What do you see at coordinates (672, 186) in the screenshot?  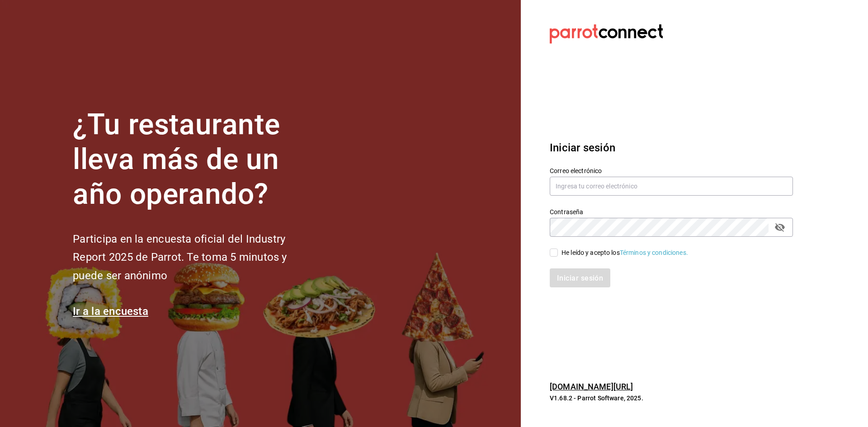 I see `input: Ingresa tu correo electrónico` at bounding box center [672, 186].